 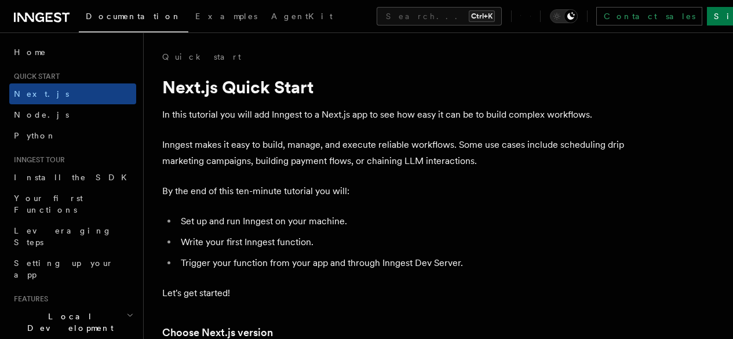 I want to click on span: Documentation, so click(x=133, y=16).